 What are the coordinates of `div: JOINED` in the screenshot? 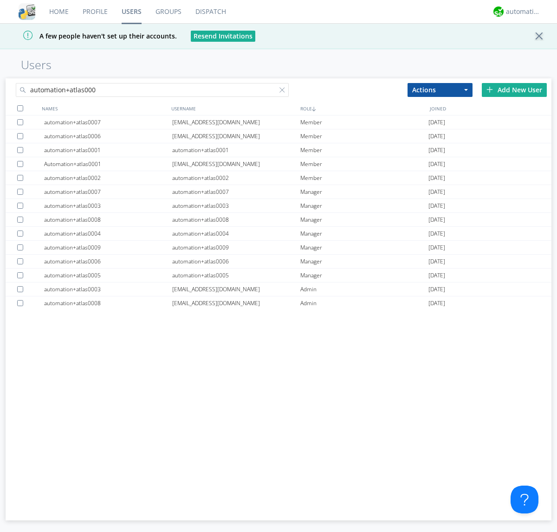 It's located at (492, 108).